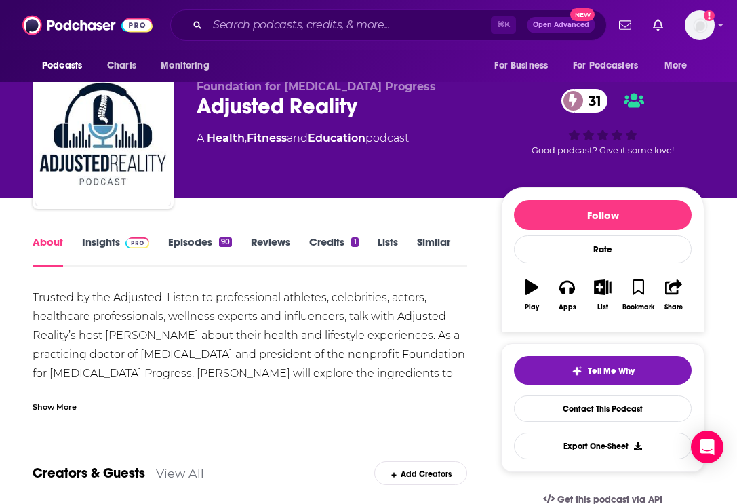 Image resolution: width=737 pixels, height=504 pixels. Describe the element at coordinates (302, 138) in the screenshot. I see `div: A podcast` at that location.